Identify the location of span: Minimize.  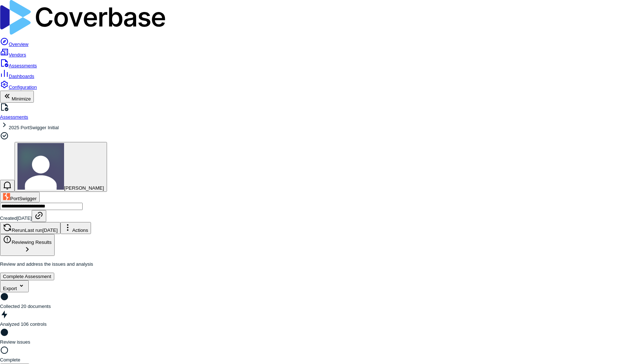
(21, 98).